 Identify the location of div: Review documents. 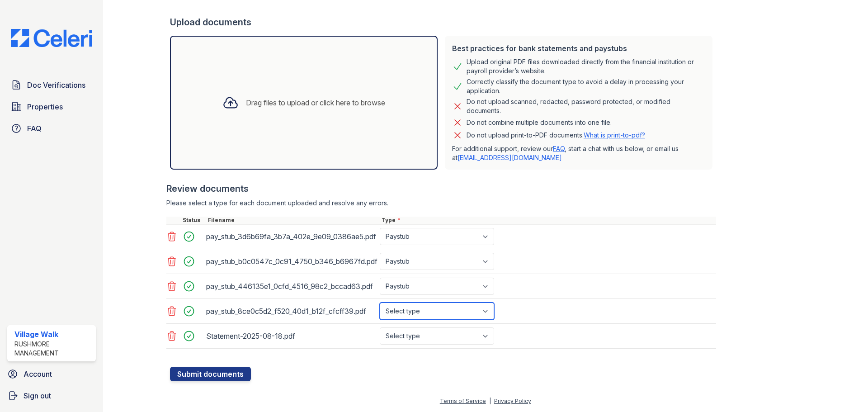
(442, 189).